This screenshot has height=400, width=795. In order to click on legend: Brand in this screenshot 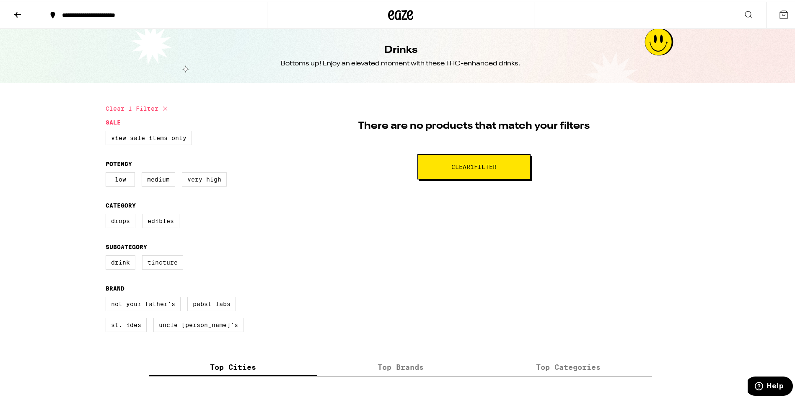, I will do `click(115, 287)`.